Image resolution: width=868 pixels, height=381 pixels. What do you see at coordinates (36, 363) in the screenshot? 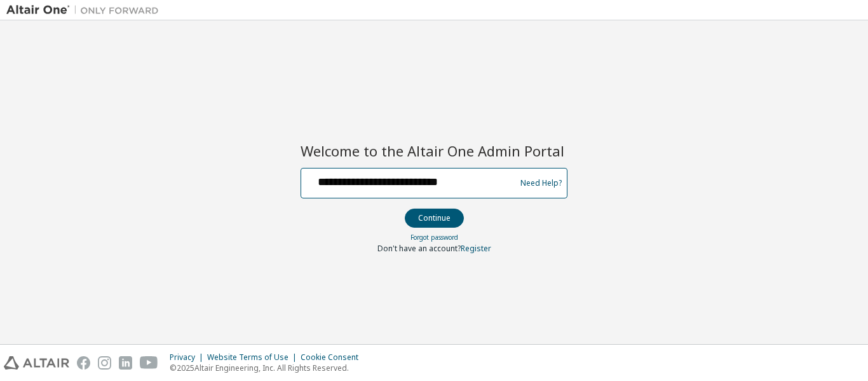
I see `img: altair_logo.svg` at bounding box center [36, 363].